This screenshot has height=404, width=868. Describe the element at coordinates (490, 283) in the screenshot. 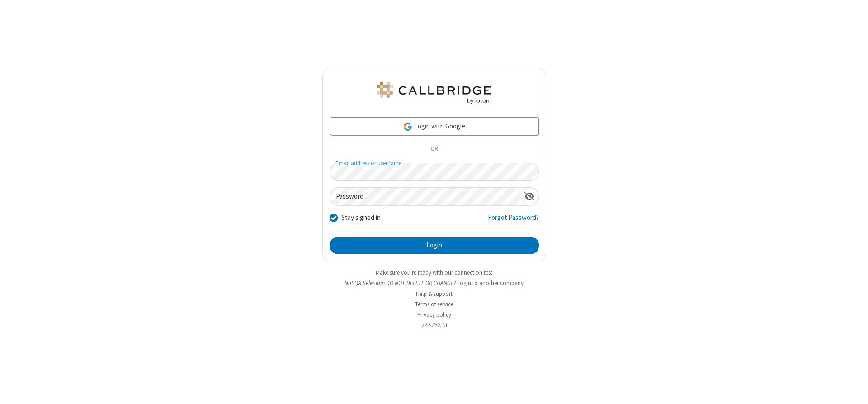

I see `button: Login to another company` at that location.